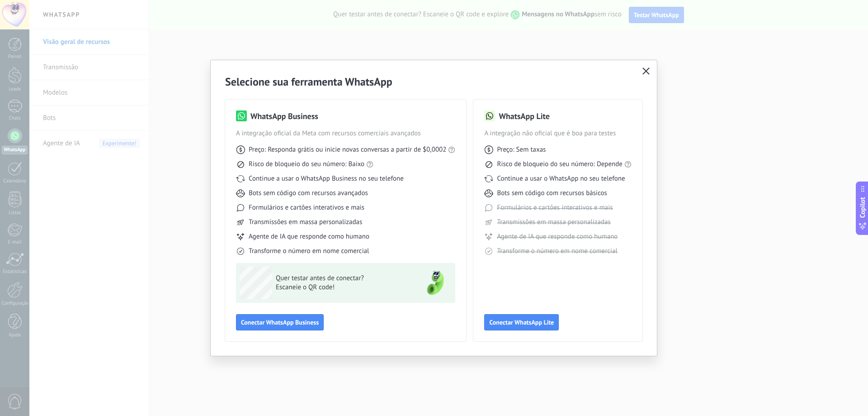  What do you see at coordinates (285, 116) in the screenshot?
I see `h3: WhatsApp Business` at bounding box center [285, 116].